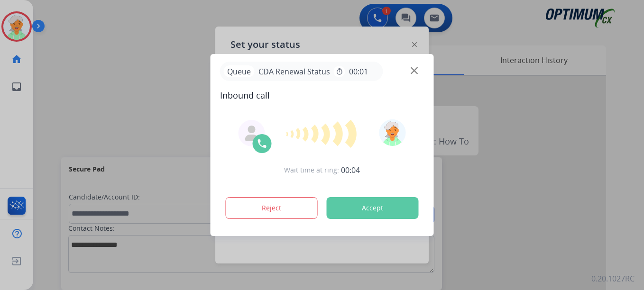 The width and height of the screenshot is (644, 290). I want to click on img: close-button, so click(414, 71).